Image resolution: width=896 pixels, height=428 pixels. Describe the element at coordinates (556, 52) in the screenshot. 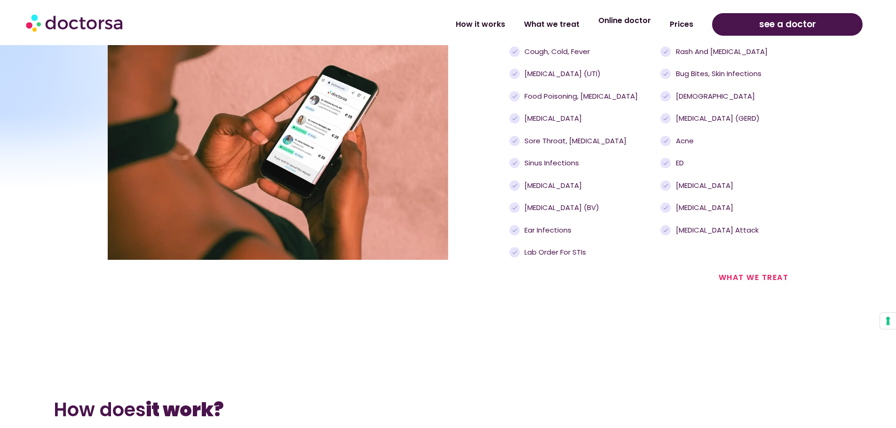

I see `span: Cough, cold, fever` at that location.